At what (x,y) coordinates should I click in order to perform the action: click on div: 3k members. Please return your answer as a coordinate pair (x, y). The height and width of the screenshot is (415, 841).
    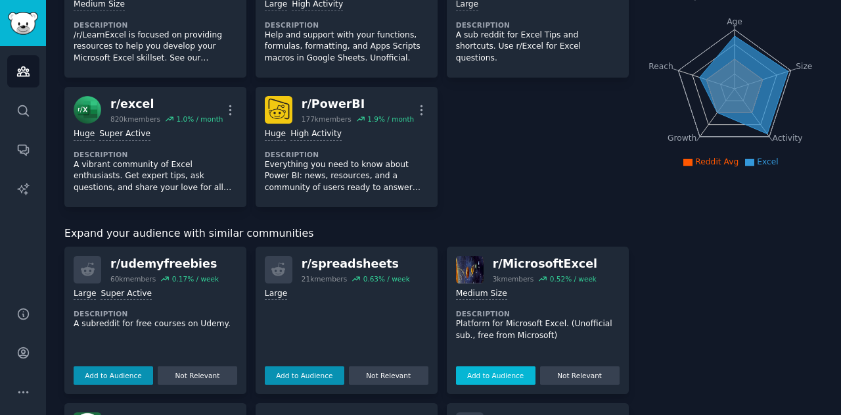
    Looking at the image, I should click on (513, 279).